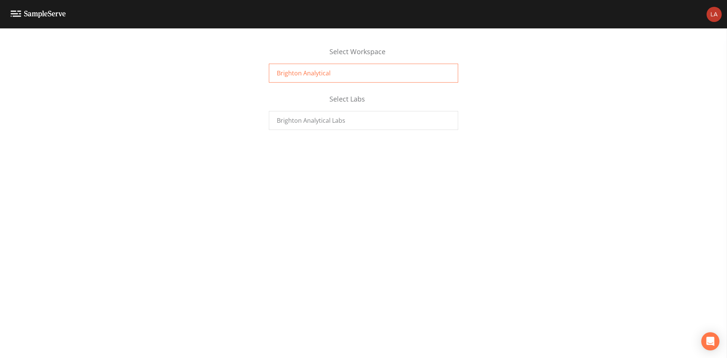  What do you see at coordinates (304, 73) in the screenshot?
I see `span: Brighton Analytical` at bounding box center [304, 73].